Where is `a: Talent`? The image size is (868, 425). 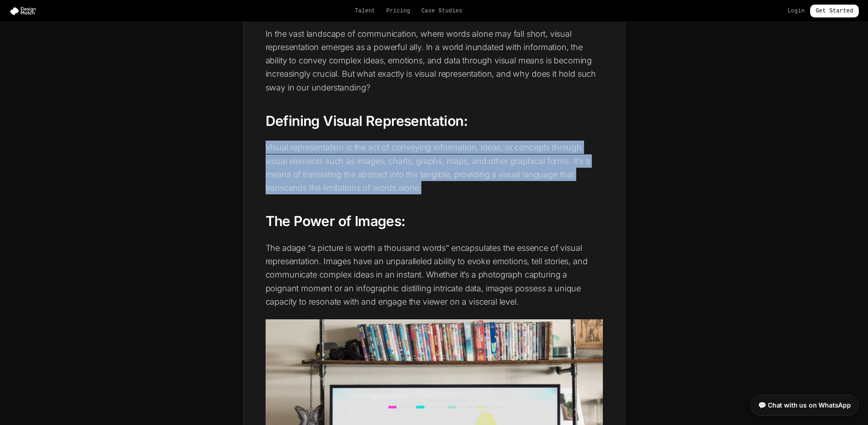 a: Talent is located at coordinates (365, 11).